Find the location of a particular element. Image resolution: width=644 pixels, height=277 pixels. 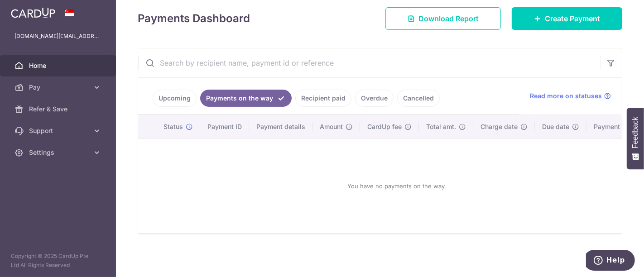

img: CardUp is located at coordinates (33, 13).